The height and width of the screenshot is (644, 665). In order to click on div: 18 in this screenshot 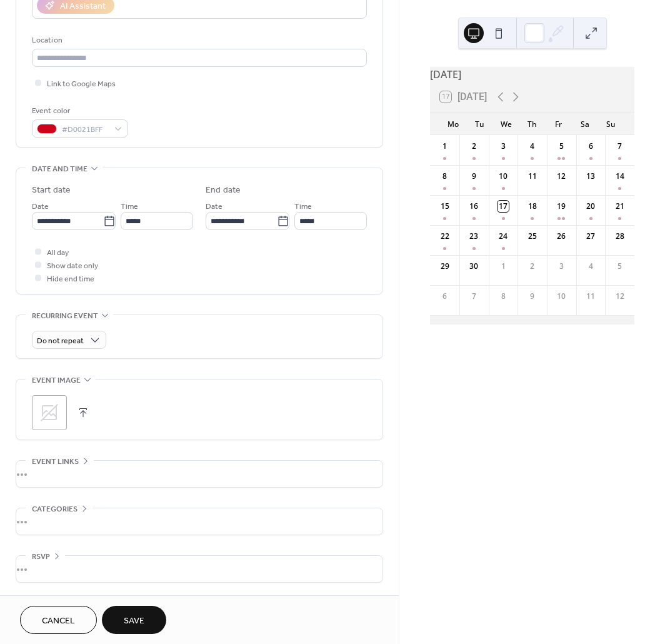, I will do `click(532, 206)`.